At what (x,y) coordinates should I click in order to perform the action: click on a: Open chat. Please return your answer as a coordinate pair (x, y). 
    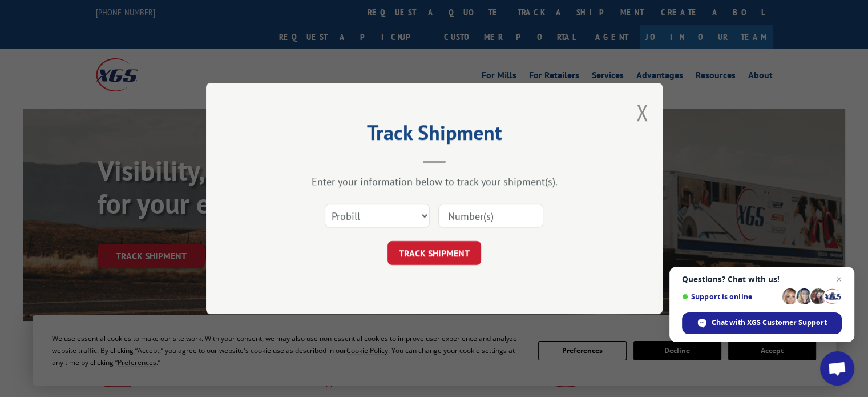
    Looking at the image, I should click on (837, 368).